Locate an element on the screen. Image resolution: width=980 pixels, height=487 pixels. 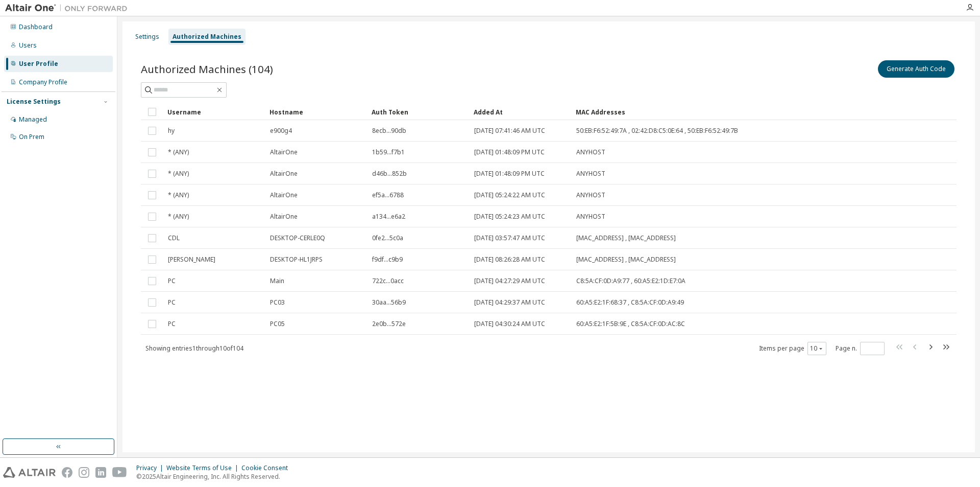
div: User Profile is located at coordinates (38, 64).